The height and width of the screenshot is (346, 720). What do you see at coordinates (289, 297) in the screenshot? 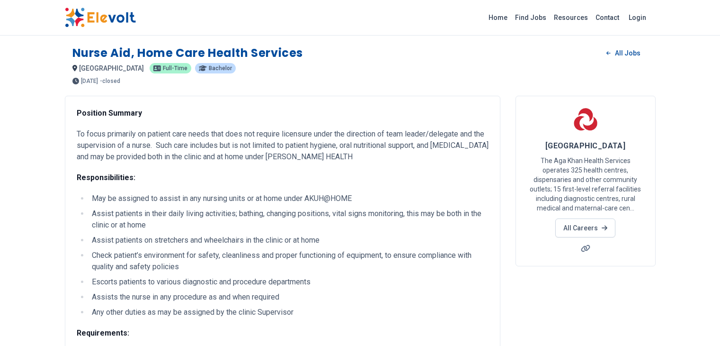
I see `li: Assists the nurse in any procedure as and when required` at bounding box center [289, 297].